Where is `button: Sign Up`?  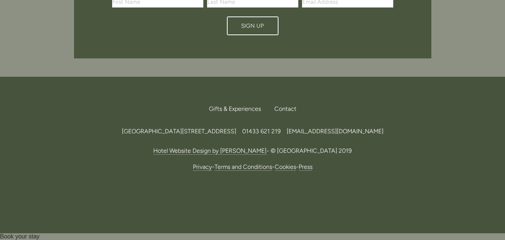 button: Sign Up is located at coordinates (253, 26).